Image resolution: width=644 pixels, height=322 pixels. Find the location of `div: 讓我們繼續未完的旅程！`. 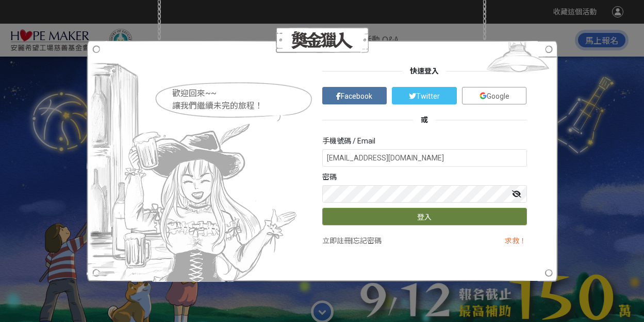

div: 讓我們繼續未完的旅程！ is located at coordinates (243, 106).